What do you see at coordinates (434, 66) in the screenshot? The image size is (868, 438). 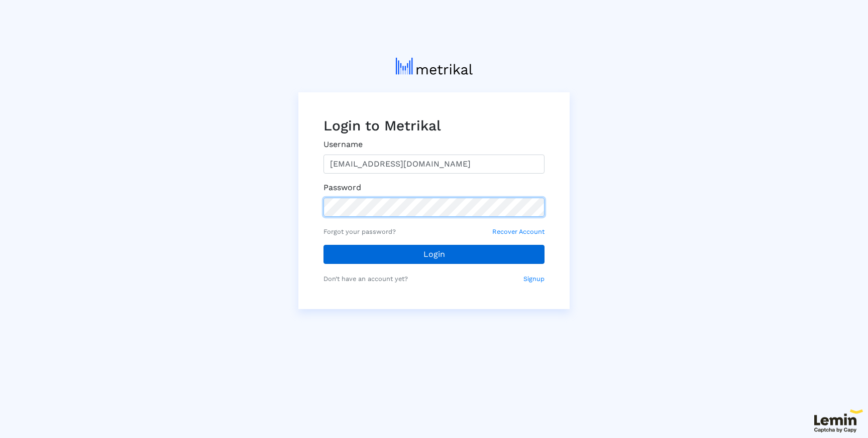 I see `img: metrical-logo-light.png` at bounding box center [434, 66].